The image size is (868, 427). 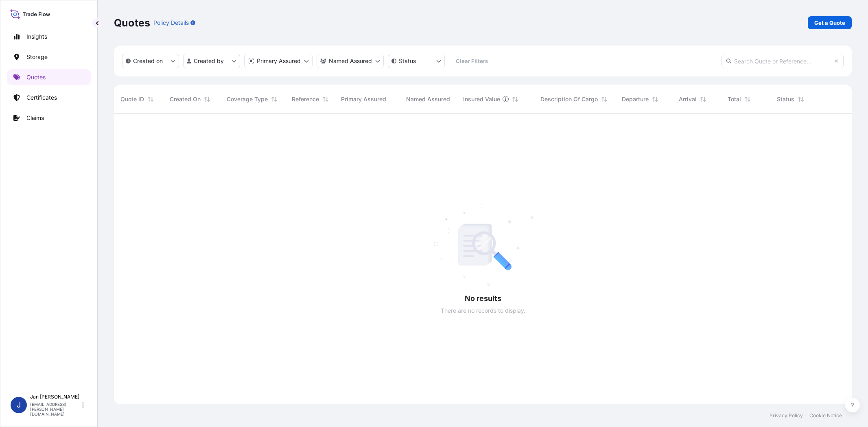 What do you see at coordinates (171, 23) in the screenshot?
I see `p: Policy Details` at bounding box center [171, 23].